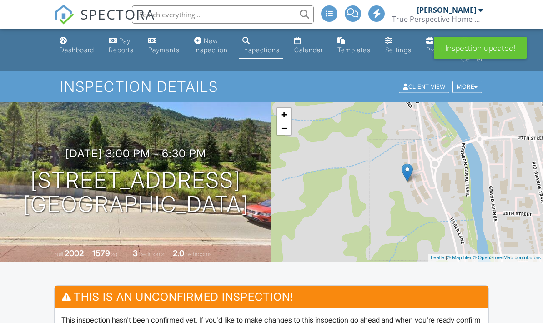 This screenshot has height=323, width=543. I want to click on img: The Best Home Inspection Software - Spectora, so click(64, 15).